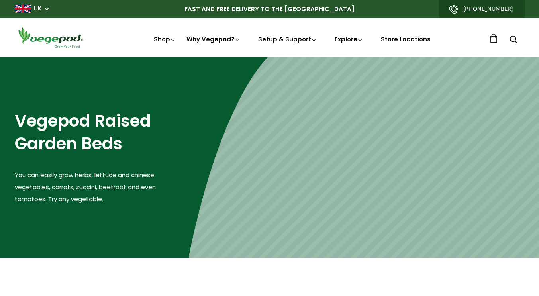 The height and width of the screenshot is (296, 539). What do you see at coordinates (102, 187) in the screenshot?
I see `p: You can easily grow herbs, lettuce and chinese vegetables, carrots, zuccini, beetroot and even to...` at bounding box center [102, 187].